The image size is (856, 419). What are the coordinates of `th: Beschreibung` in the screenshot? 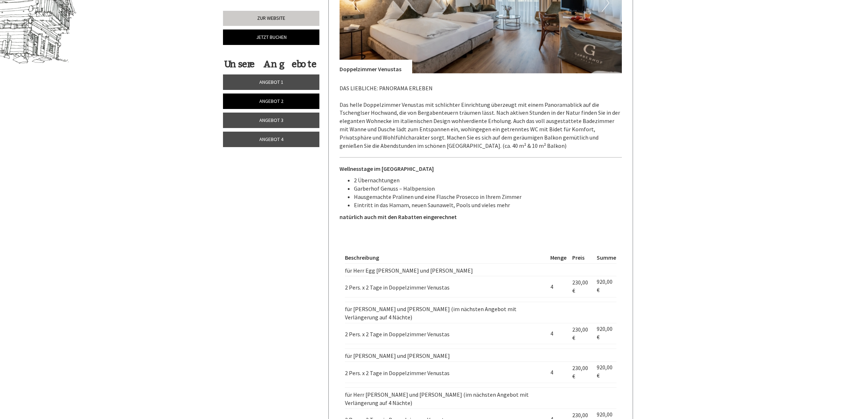 It's located at (446, 257).